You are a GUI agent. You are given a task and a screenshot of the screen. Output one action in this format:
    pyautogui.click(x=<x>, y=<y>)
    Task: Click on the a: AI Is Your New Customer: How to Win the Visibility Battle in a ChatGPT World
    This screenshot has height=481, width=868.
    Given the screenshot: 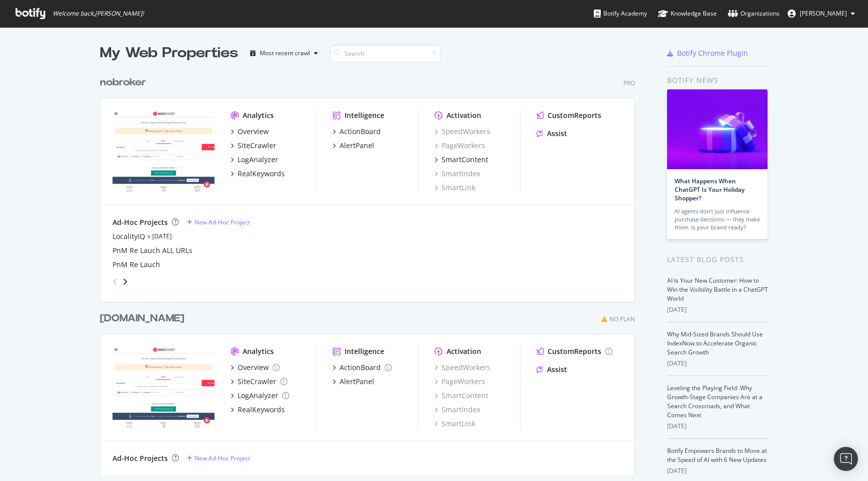 What is the action you would take?
    pyautogui.click(x=717, y=290)
    